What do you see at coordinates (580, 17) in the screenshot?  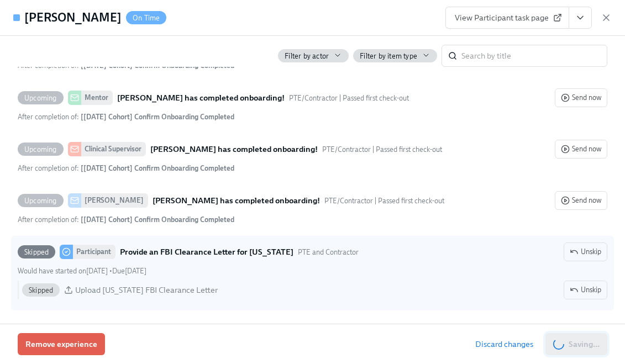 I see `button: View task page` at bounding box center [580, 17].